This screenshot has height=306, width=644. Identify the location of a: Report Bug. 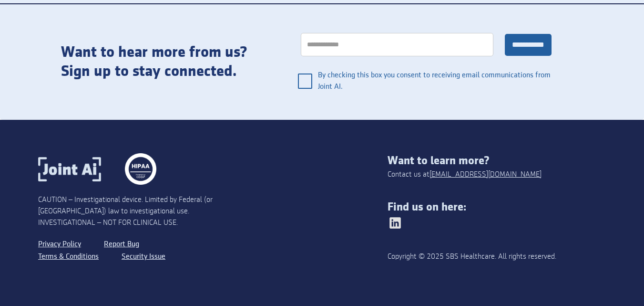
(121, 244).